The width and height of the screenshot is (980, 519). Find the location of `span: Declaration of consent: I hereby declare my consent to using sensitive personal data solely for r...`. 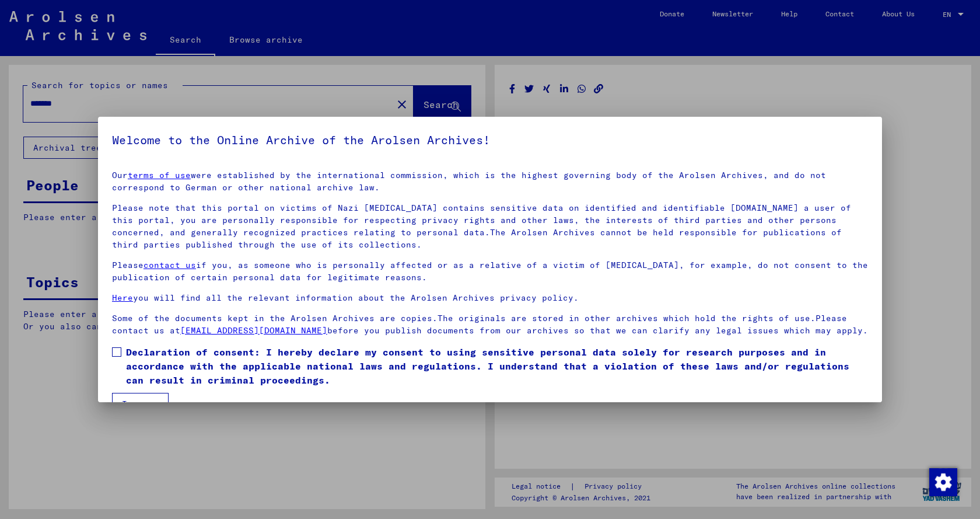

span: Declaration of consent: I hereby declare my consent to using sensitive personal data solely for r... is located at coordinates (497, 366).